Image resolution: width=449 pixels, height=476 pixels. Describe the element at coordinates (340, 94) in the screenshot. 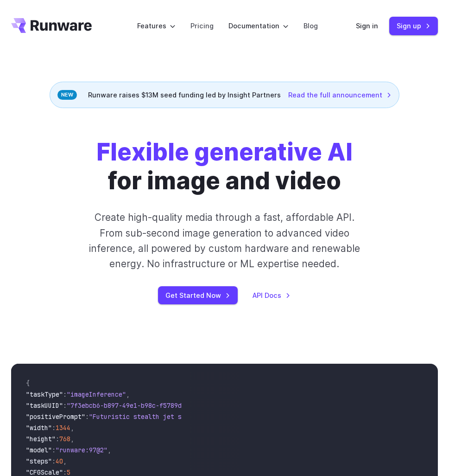

I see `a: Read the full announcement` at that location.